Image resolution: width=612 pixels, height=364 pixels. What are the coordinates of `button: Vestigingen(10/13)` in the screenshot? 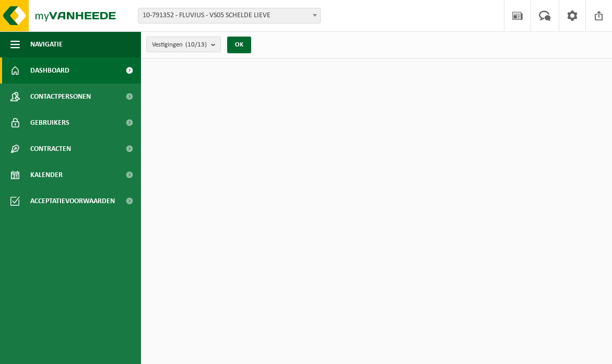 It's located at (183, 44).